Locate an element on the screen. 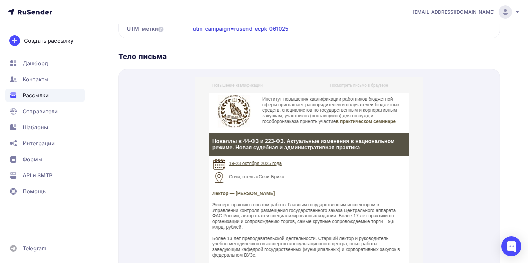  span: Рассылки is located at coordinates (36, 95).